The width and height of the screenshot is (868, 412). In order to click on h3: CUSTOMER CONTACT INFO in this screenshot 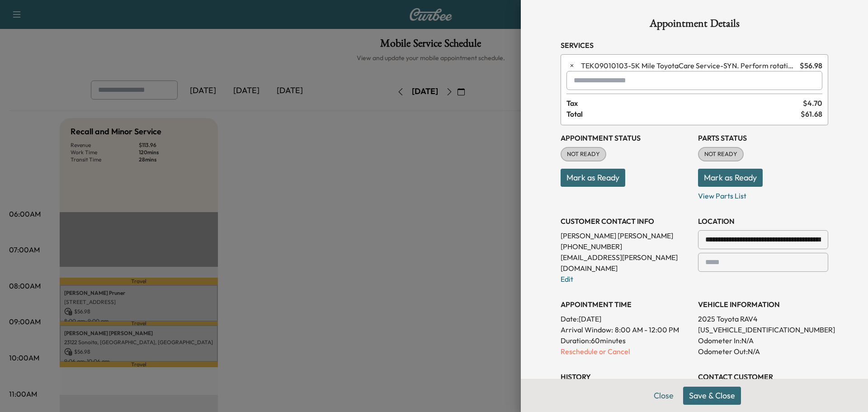, I will do `click(626, 221)`.